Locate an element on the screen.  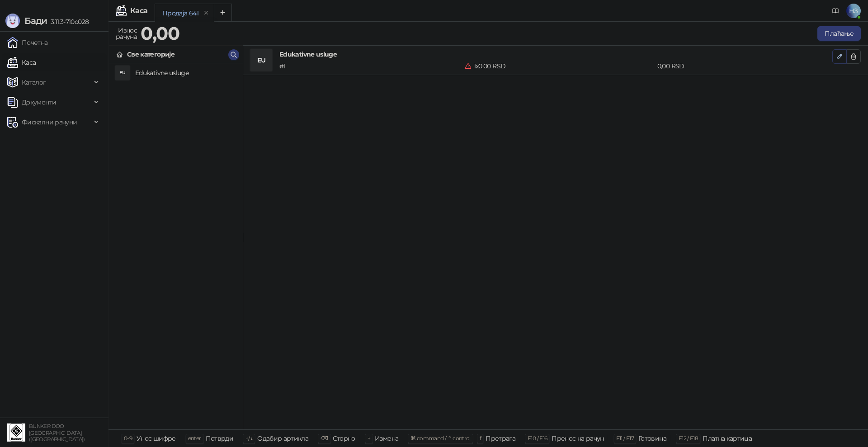
div: 1 x 0,00 RSD is located at coordinates (559, 66).